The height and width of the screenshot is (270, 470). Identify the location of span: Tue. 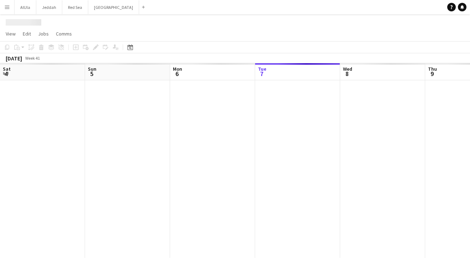
(262, 69).